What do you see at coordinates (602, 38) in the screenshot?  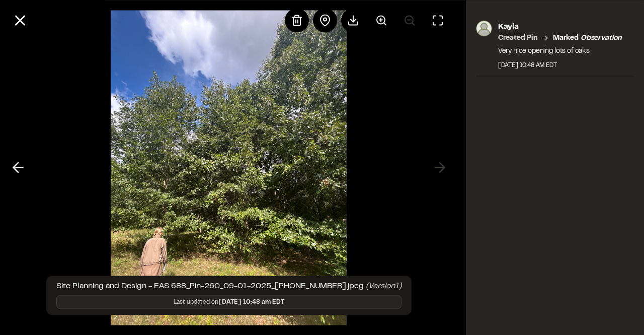 I see `em: observation` at bounding box center [602, 38].